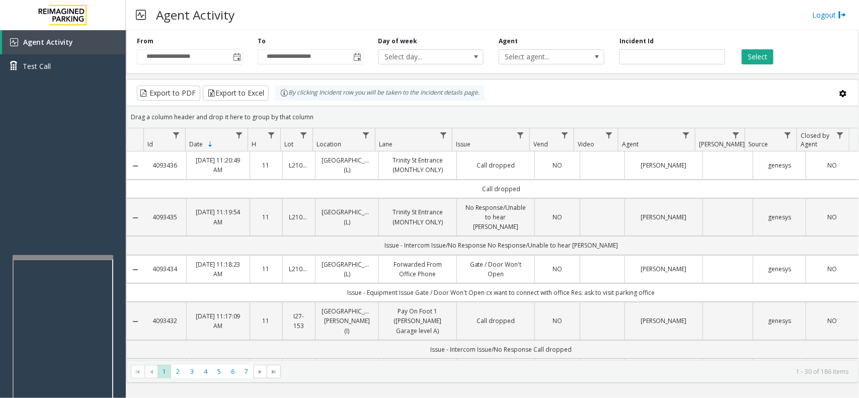 Image resolution: width=859 pixels, height=398 pixels. Describe the element at coordinates (329, 144) in the screenshot. I see `span: Location` at that location.